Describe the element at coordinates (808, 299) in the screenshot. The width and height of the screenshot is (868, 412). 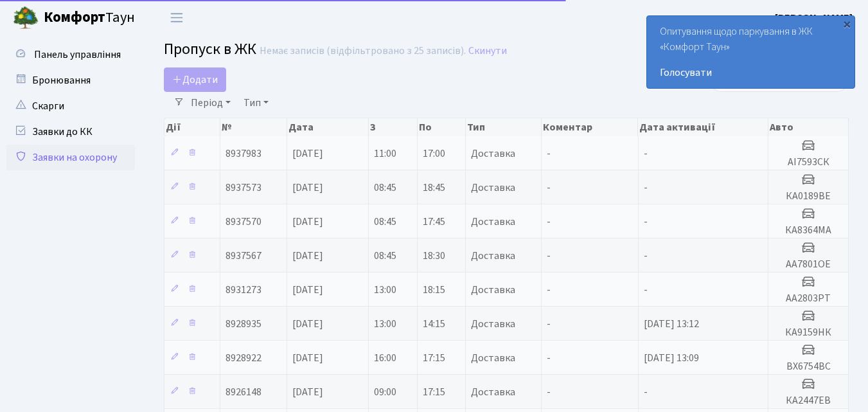
I see `h5: АА2803РТ` at that location.